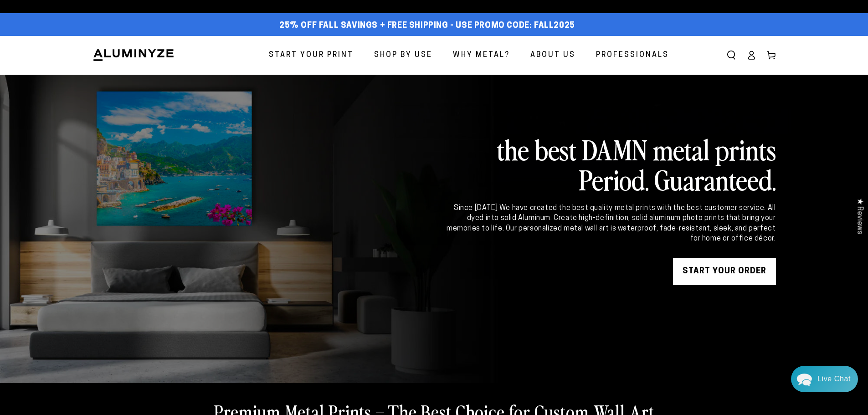 The image size is (868, 415). What do you see at coordinates (553, 55) in the screenshot?
I see `a: About Us` at bounding box center [553, 55].